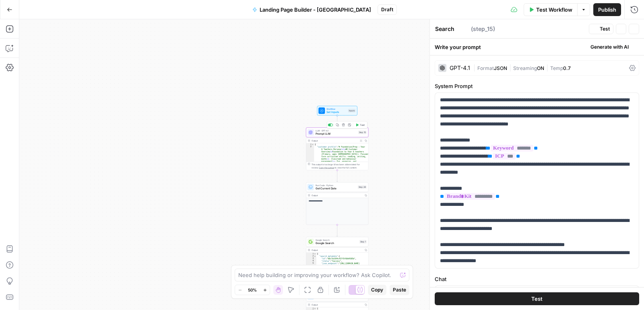 The width and height of the screenshot is (644, 310). Describe the element at coordinates (352, 110) in the screenshot. I see `div: Inputs` at that location.